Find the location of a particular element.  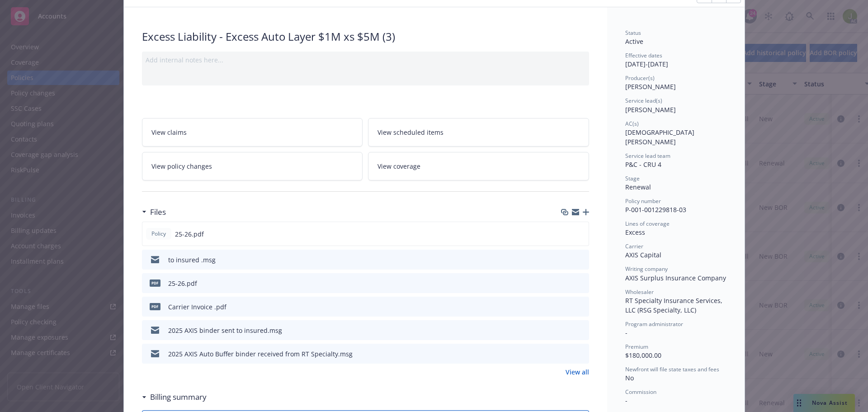

span: Writing company is located at coordinates (646, 268).